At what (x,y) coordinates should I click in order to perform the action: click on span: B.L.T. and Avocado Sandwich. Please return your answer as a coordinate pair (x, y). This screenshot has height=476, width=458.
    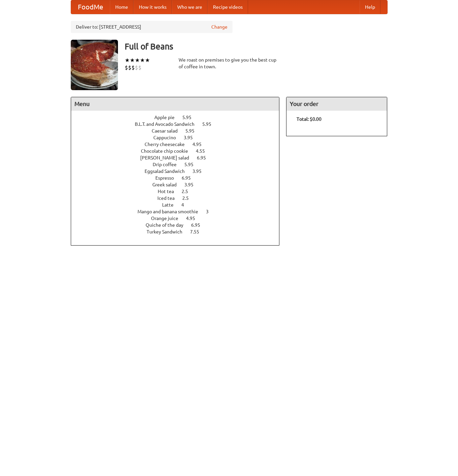
    Looking at the image, I should click on (168, 124).